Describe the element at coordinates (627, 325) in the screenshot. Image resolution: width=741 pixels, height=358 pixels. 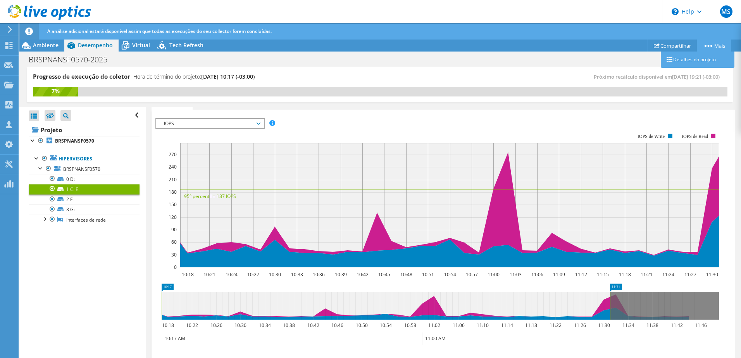
I see `text: 11:34` at that location.